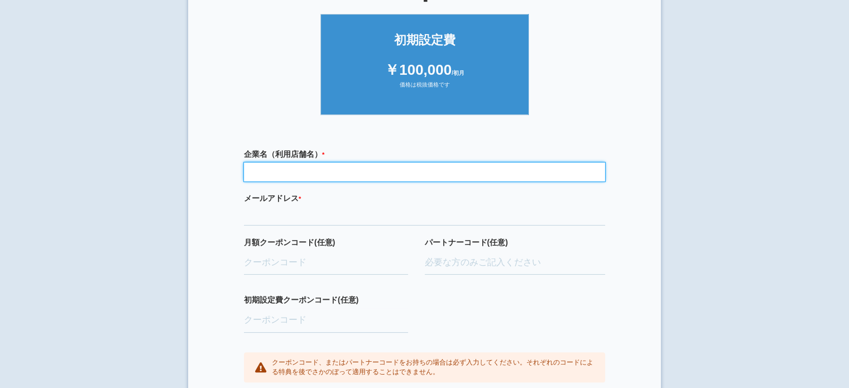  What do you see at coordinates (515, 263) in the screenshot?
I see `input: 必要な方のみご記入ください` at bounding box center [515, 263].